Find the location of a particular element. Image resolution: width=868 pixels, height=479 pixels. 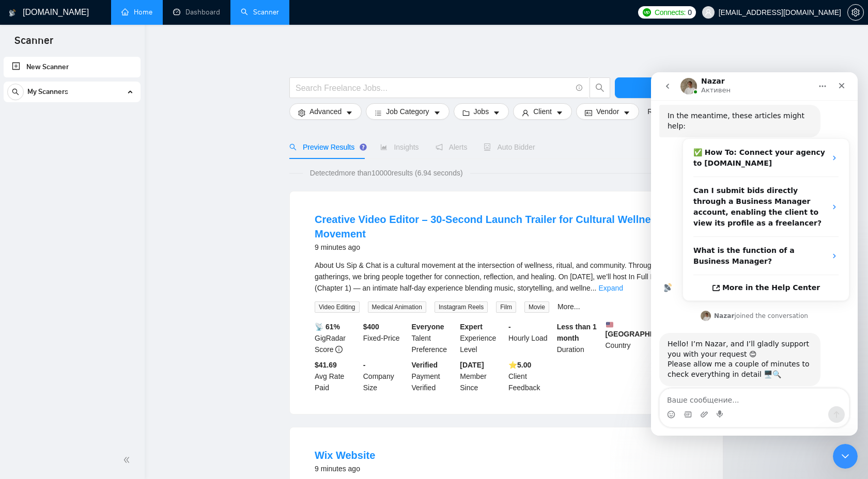

b: Verified is located at coordinates (425, 365).